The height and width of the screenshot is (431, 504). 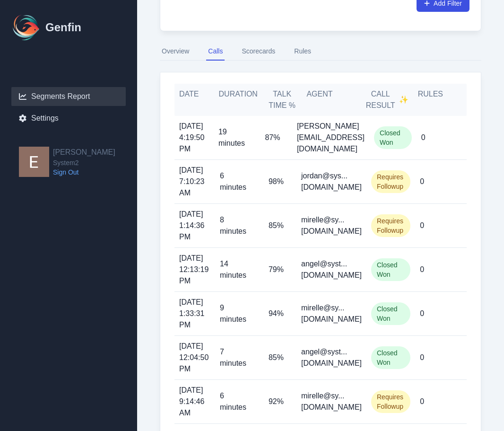 What do you see at coordinates (194, 94) in the screenshot?
I see `h5: Date` at bounding box center [194, 94].